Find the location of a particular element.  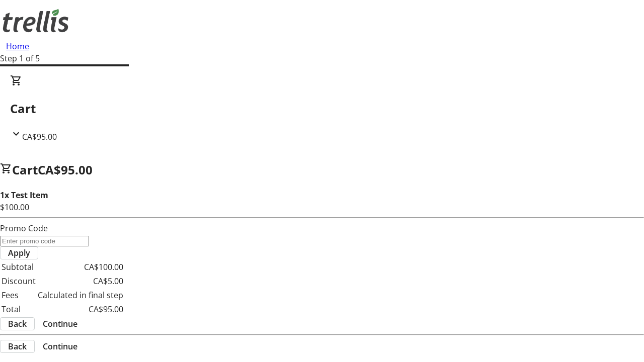

td: CA$100.00 is located at coordinates (80, 267).